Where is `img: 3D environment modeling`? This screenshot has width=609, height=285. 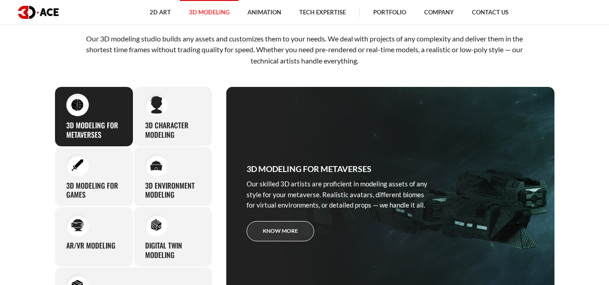 img: 3D environment modeling is located at coordinates (156, 165).